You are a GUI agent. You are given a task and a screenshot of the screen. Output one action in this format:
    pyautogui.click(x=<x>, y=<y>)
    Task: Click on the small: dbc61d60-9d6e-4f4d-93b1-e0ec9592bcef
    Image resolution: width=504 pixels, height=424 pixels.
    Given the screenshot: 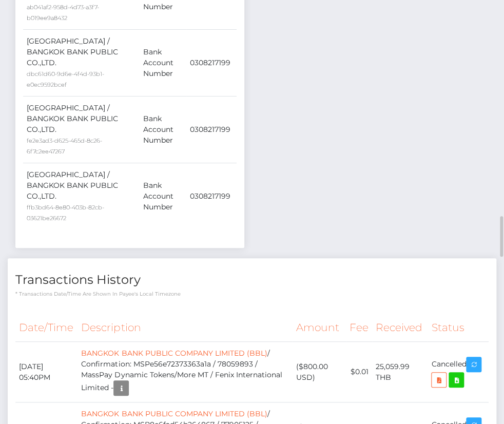 What is the action you would take?
    pyautogui.click(x=65, y=79)
    